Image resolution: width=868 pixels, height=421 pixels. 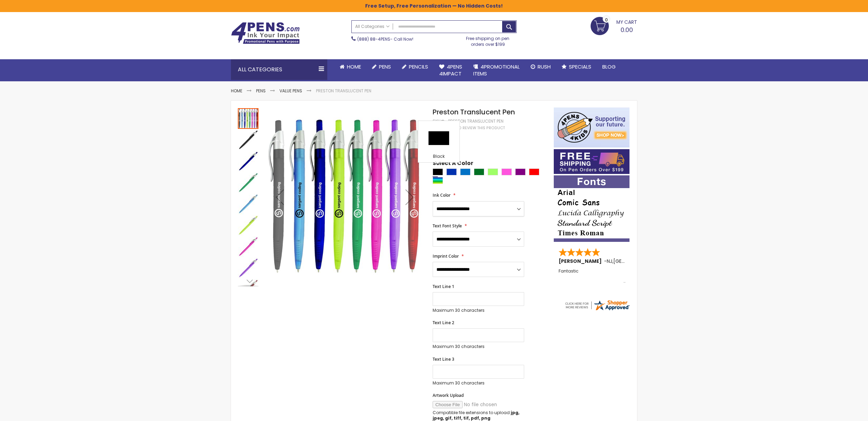 I want to click on div: Blue Light, so click(x=466, y=172).